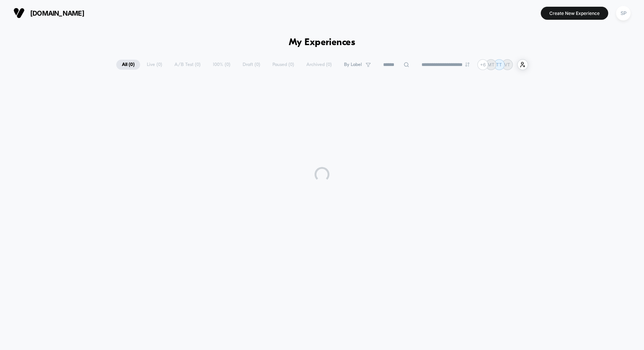 This screenshot has width=644, height=350. Describe the element at coordinates (574, 13) in the screenshot. I see `button: Create New Experience` at that location.